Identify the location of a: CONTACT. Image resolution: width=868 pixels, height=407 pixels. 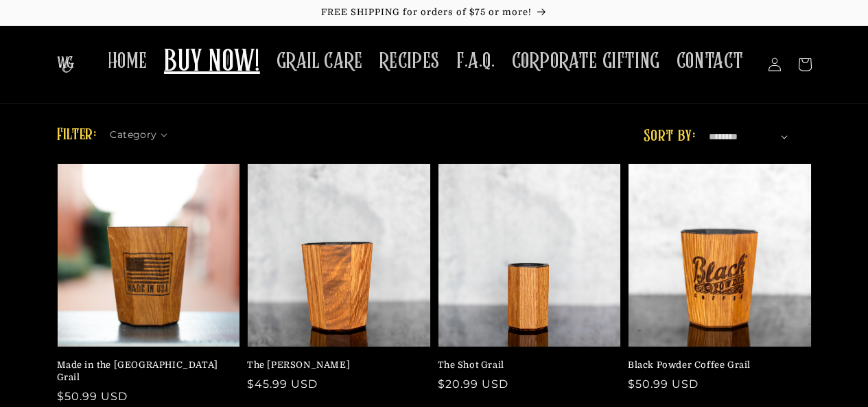
(710, 61).